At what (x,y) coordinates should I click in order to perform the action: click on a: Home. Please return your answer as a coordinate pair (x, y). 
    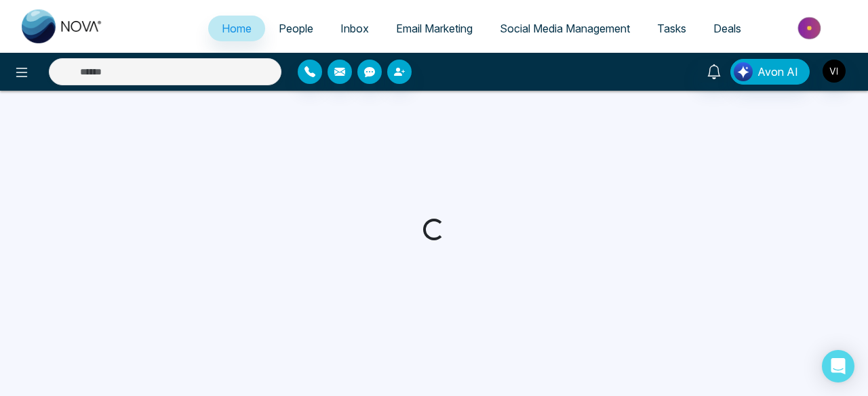
    Looking at the image, I should click on (236, 29).